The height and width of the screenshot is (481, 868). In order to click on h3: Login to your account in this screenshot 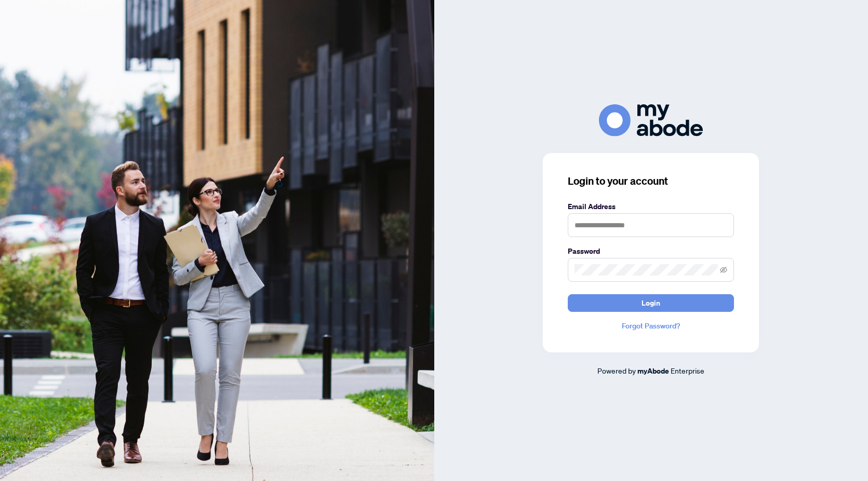, I will do `click(651, 181)`.